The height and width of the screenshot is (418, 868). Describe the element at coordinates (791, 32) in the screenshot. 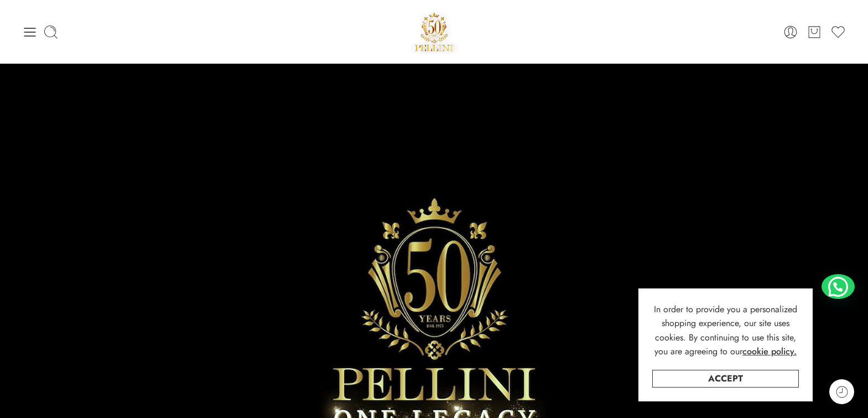

I see `a: Login / Register` at that location.